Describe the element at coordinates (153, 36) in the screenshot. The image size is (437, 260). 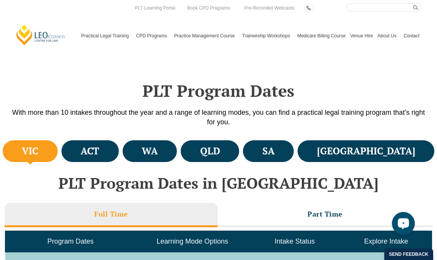
I see `a: CPD Programs` at that location.